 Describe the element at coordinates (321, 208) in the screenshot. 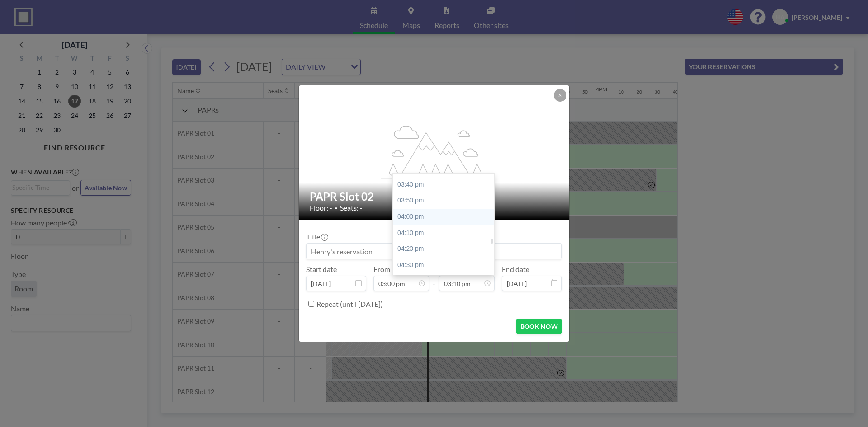

I see `span: Floor: -` at that location.